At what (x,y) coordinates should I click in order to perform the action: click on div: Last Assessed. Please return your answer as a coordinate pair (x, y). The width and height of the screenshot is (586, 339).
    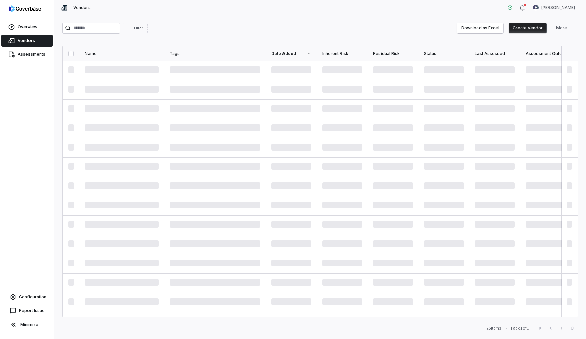
    Looking at the image, I should click on (495, 54).